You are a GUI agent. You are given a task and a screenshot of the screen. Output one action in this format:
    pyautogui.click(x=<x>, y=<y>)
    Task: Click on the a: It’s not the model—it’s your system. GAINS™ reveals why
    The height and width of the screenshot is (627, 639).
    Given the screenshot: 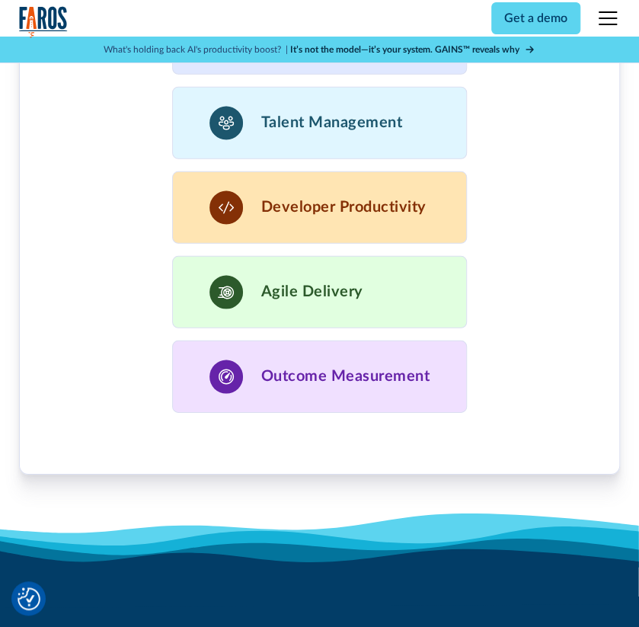 What is the action you would take?
    pyautogui.click(x=412, y=50)
    